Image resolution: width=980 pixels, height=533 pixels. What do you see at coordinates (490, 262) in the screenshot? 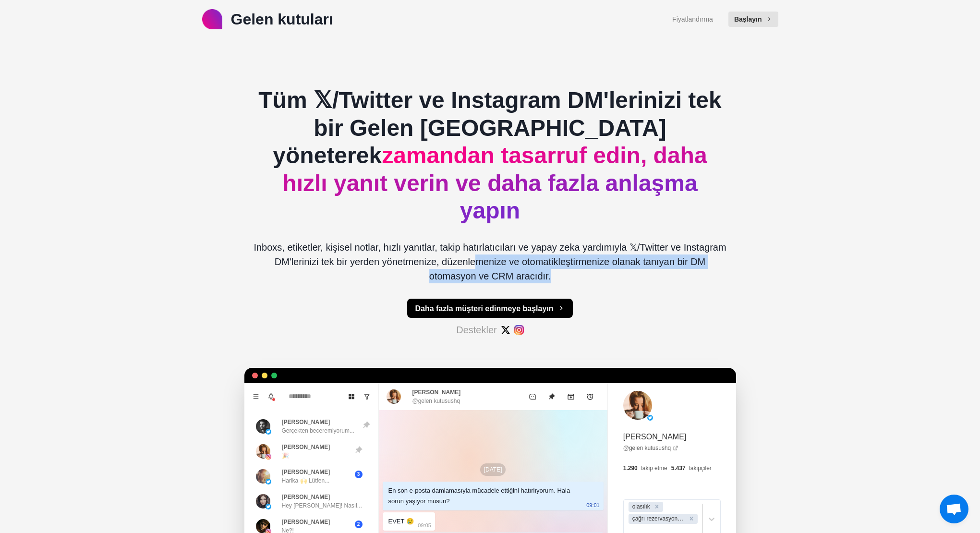
I see `font: Inboxs, etiketler, kişisel notlar, hızlı yanıtlar, takip hatırlatıcıları ve yapay zeka yardımıyla...` at bounding box center [490, 262].